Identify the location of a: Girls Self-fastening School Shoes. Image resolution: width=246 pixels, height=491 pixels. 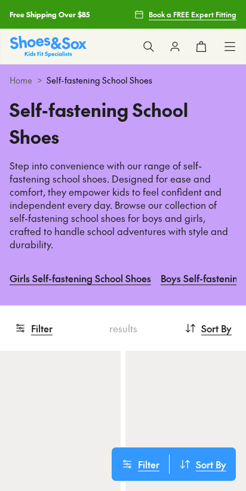
(80, 278).